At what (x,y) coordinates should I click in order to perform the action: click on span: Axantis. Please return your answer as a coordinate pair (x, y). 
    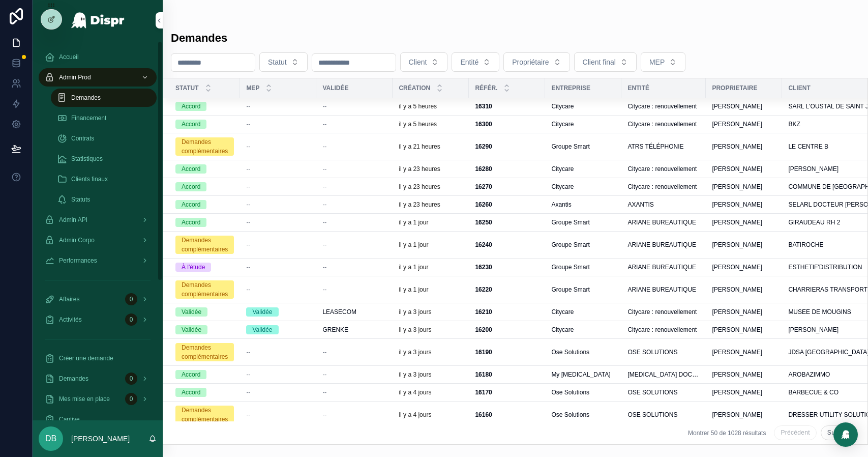
    Looking at the image, I should click on (561, 205).